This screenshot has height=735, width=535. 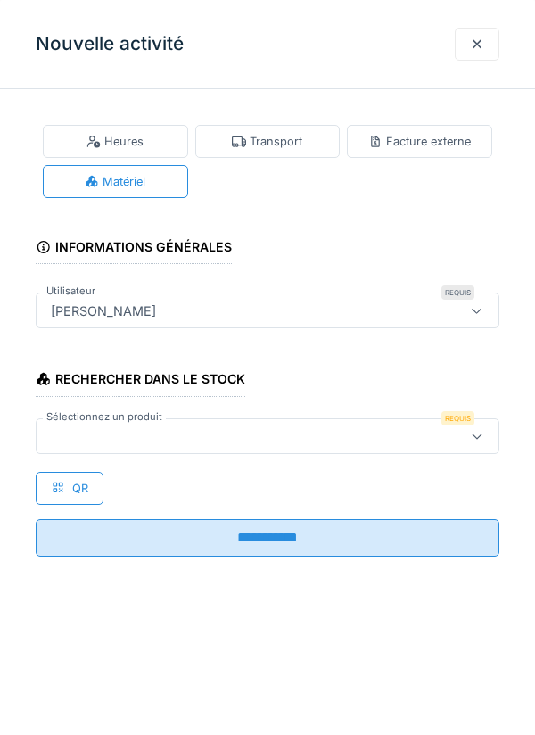 What do you see at coordinates (140, 381) in the screenshot?
I see `div: Rechercher dans le stock` at bounding box center [140, 381].